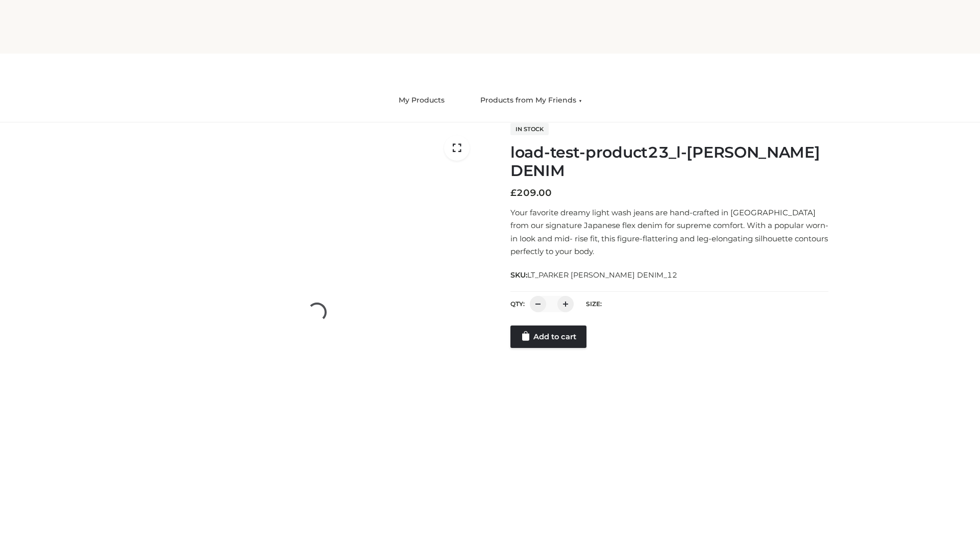  Describe the element at coordinates (529, 129) in the screenshot. I see `span: In stock` at that location.